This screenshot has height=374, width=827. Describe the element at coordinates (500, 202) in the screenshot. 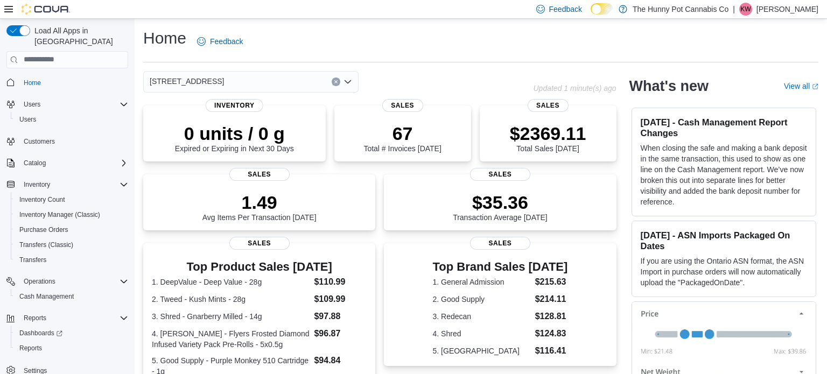

I see `p: $35.36` at that location.